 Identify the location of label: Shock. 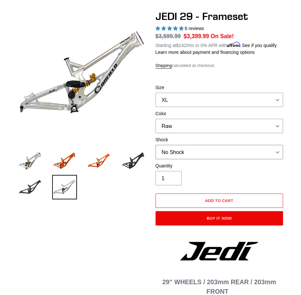
(220, 140).